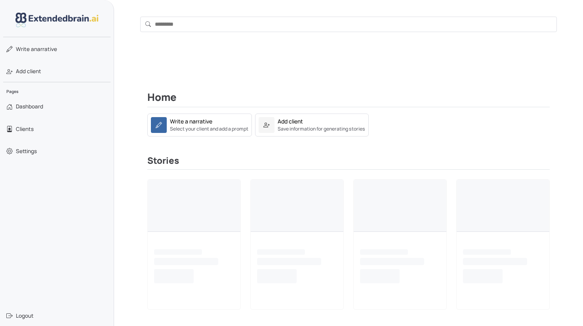 This screenshot has height=326, width=583. What do you see at coordinates (25, 49) in the screenshot?
I see `span: Write a` at bounding box center [25, 49].